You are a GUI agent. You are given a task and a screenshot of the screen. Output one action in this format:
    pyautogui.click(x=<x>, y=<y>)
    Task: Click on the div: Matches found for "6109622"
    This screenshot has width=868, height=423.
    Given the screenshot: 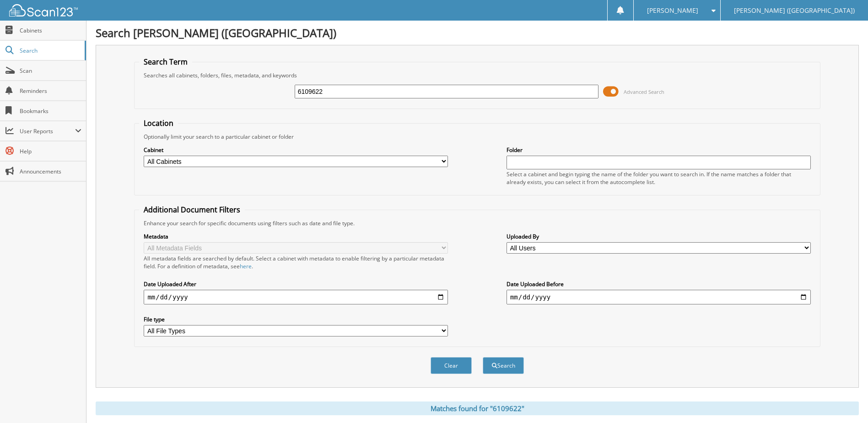 What is the action you would take?
    pyautogui.click(x=477, y=408)
    